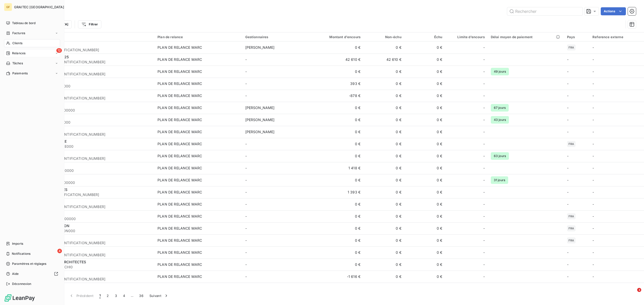  Describe the element at coordinates (545, 11) in the screenshot. I see `input: Rechercher` at that location.